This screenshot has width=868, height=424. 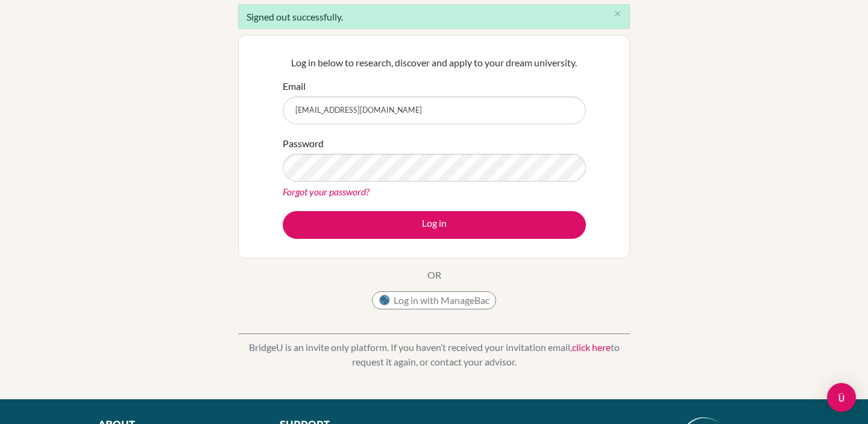 What do you see at coordinates (294, 86) in the screenshot?
I see `label: Email` at bounding box center [294, 86].